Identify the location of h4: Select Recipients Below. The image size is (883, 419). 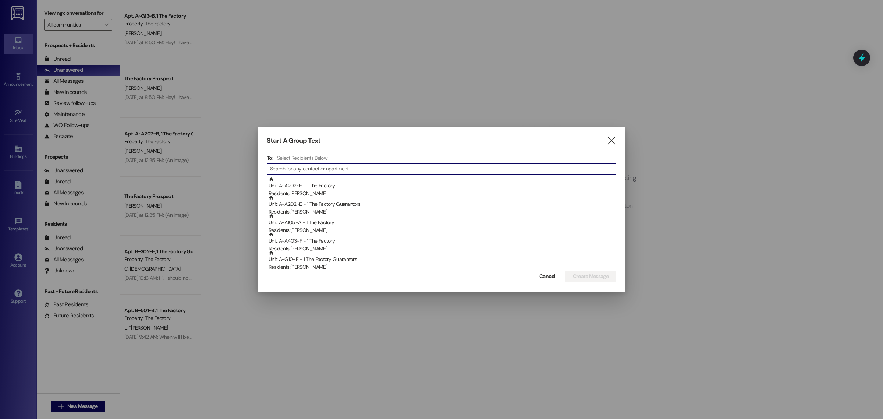
(302, 158).